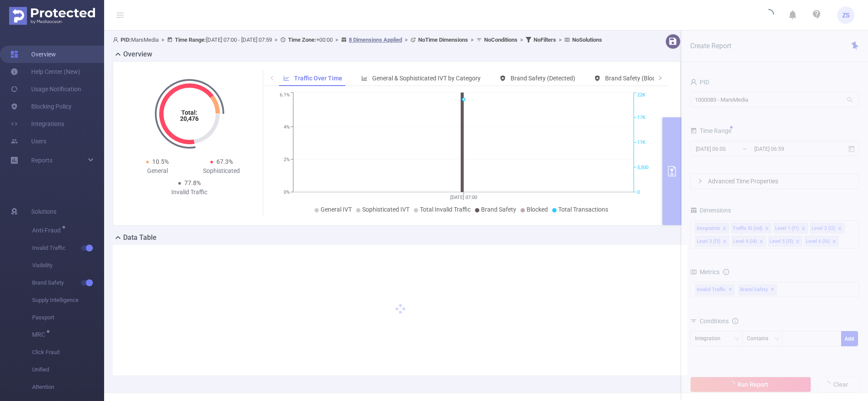  What do you see at coordinates (443, 39) in the screenshot?
I see `b: No Time Dimensions` at bounding box center [443, 39].